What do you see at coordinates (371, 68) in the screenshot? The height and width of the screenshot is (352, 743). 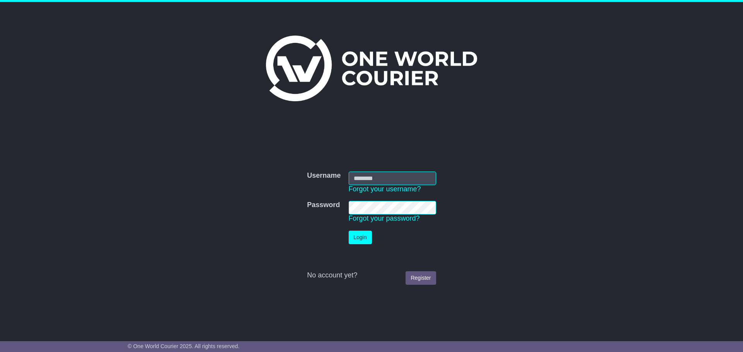 I see `img: One World` at bounding box center [371, 68].